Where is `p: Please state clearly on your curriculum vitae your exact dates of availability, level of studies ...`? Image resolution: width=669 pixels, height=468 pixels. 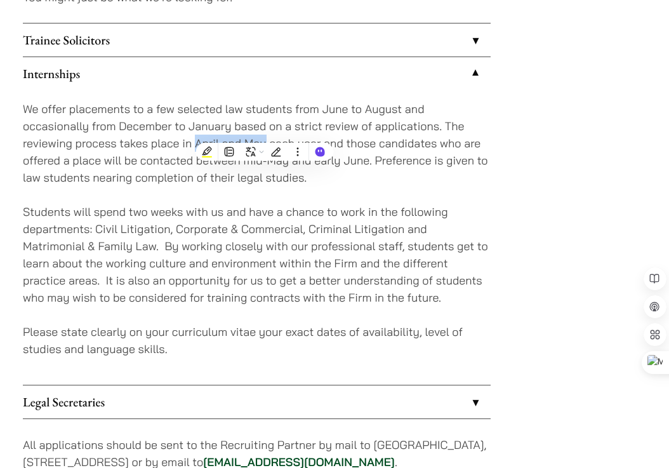
p: Please state clearly on your curriculum vitae your exact dates of availability, level of studies ... is located at coordinates (256, 340).